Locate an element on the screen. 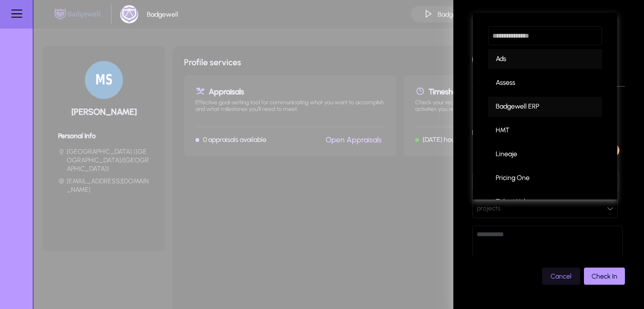  mat-option: Ads is located at coordinates (545, 59).